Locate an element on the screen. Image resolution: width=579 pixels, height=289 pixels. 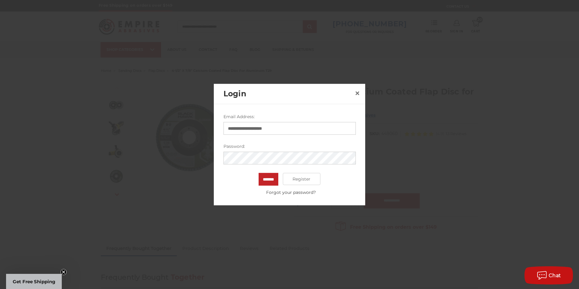
span: Chat is located at coordinates (554, 275).